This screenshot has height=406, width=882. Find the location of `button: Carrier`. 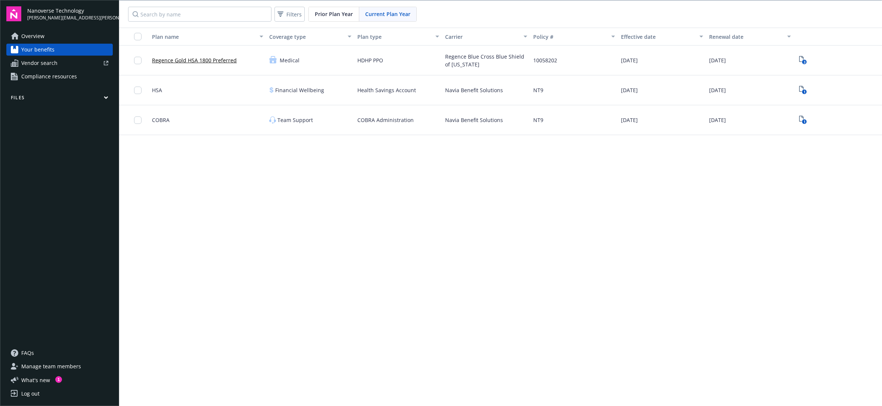

button: Carrier is located at coordinates (486, 37).